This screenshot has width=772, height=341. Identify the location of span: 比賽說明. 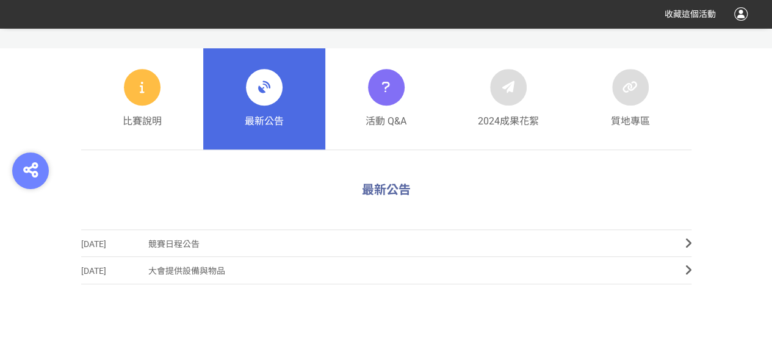
(142, 121).